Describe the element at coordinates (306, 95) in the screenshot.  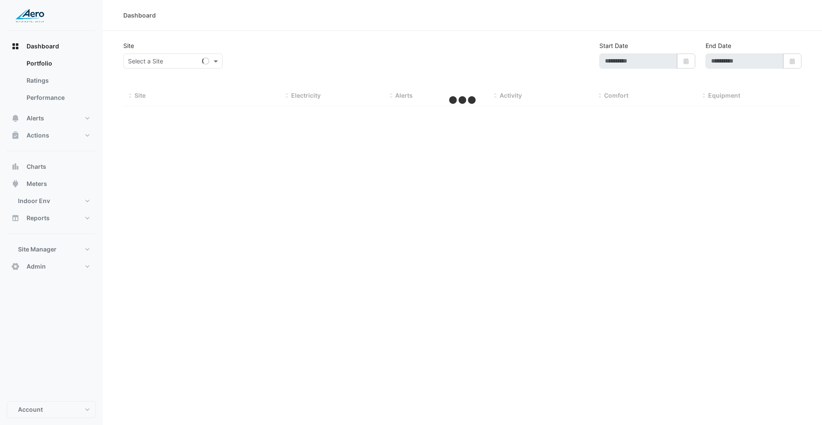
I see `span: Electricity` at that location.